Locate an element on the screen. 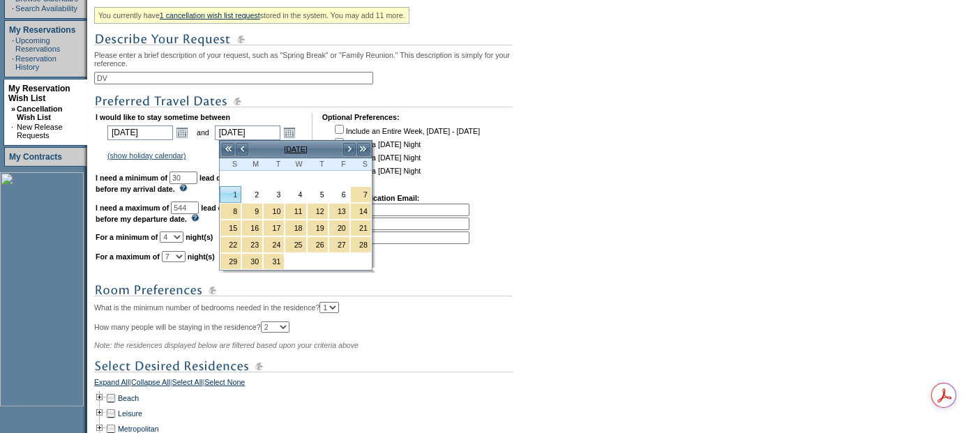  td: Spring Break Wk 4 2026 - Saturday to Saturday Holiday is located at coordinates (360, 244).